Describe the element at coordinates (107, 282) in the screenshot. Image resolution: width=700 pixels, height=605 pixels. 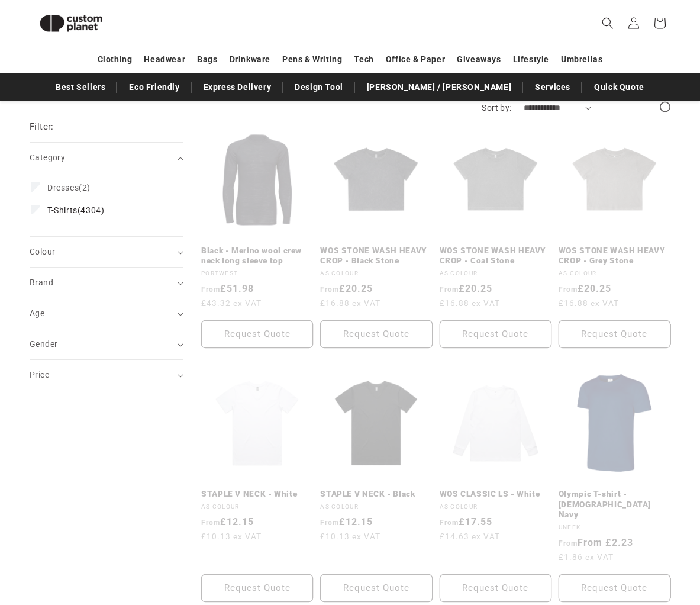
I see `summary: Brand (0 selected)` at that location.